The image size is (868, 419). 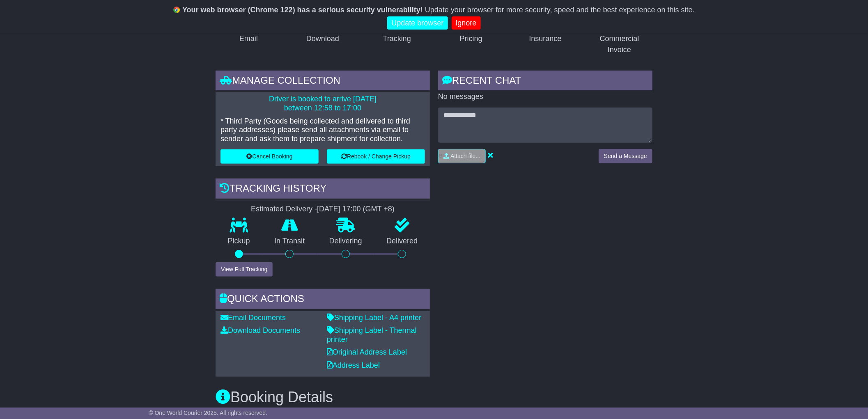 What do you see at coordinates (471, 39) in the screenshot?
I see `div: Pricing` at bounding box center [471, 39].